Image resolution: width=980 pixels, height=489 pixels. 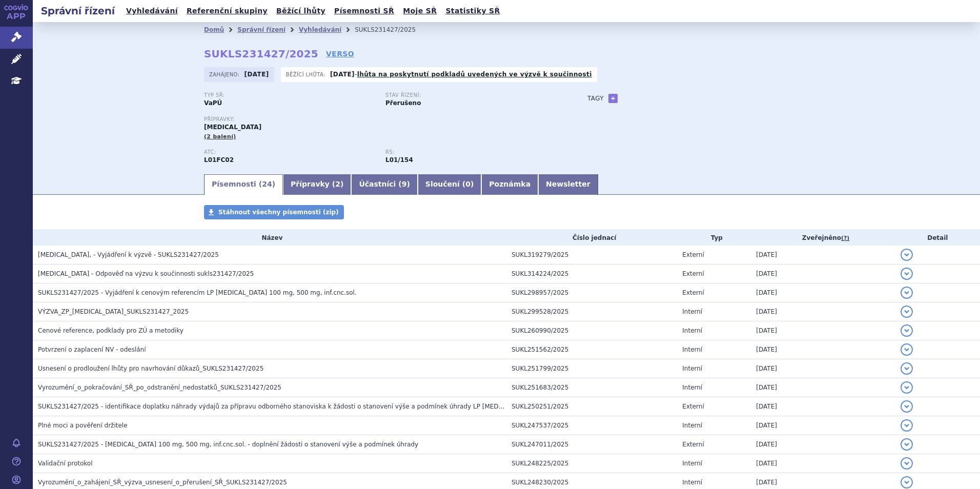 What do you see at coordinates (261, 54) in the screenshot?
I see `strong: SUKLS231427/2025` at bounding box center [261, 54].